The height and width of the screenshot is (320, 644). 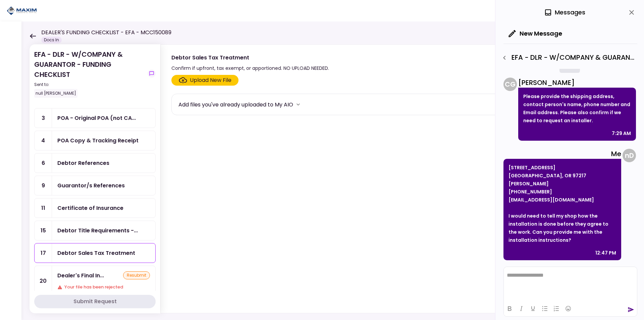 What do you see at coordinates (104, 287) in the screenshot?
I see `div: Your file has been rejected` at bounding box center [104, 287].